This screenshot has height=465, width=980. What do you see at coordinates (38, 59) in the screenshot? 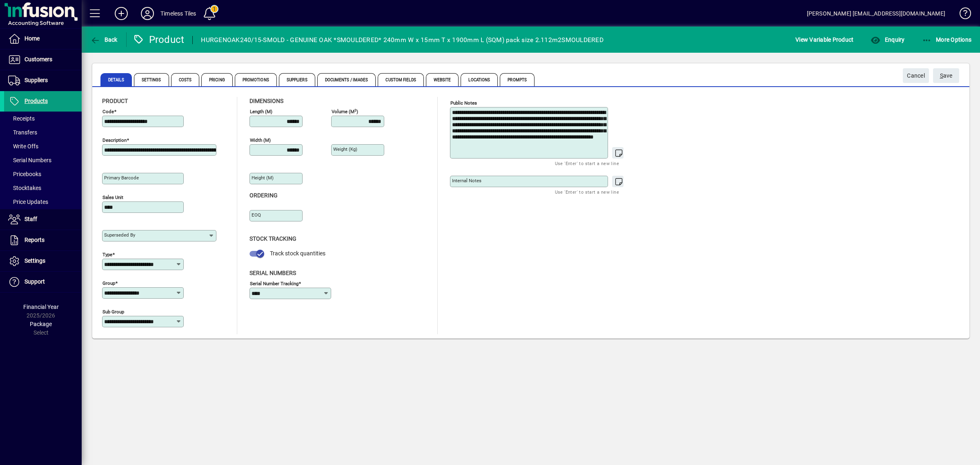
I see `span: Customers` at bounding box center [38, 59].